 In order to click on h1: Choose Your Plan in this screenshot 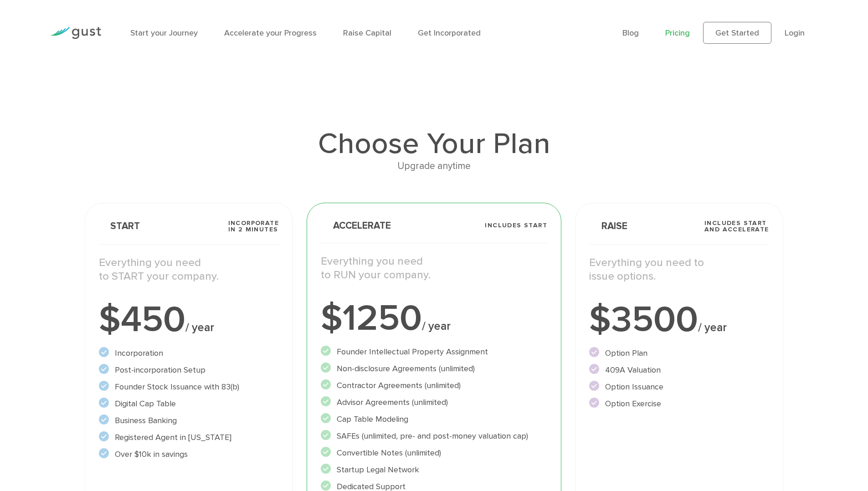, I will do `click(434, 144)`.